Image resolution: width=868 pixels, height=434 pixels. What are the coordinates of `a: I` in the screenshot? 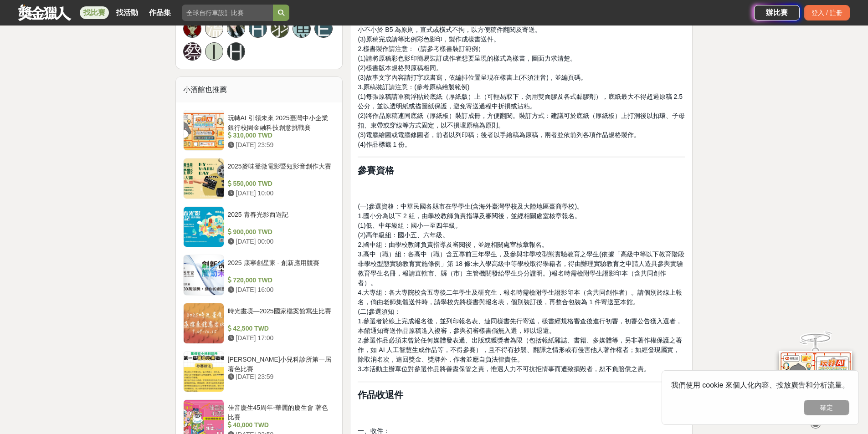 It's located at (214, 51).